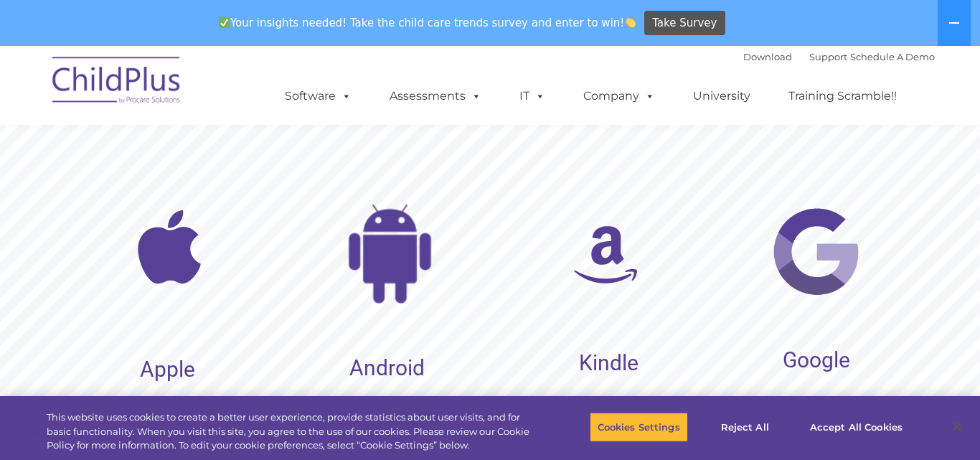 Image resolution: width=980 pixels, height=460 pixels. I want to click on a: Take Survey, so click(684, 23).